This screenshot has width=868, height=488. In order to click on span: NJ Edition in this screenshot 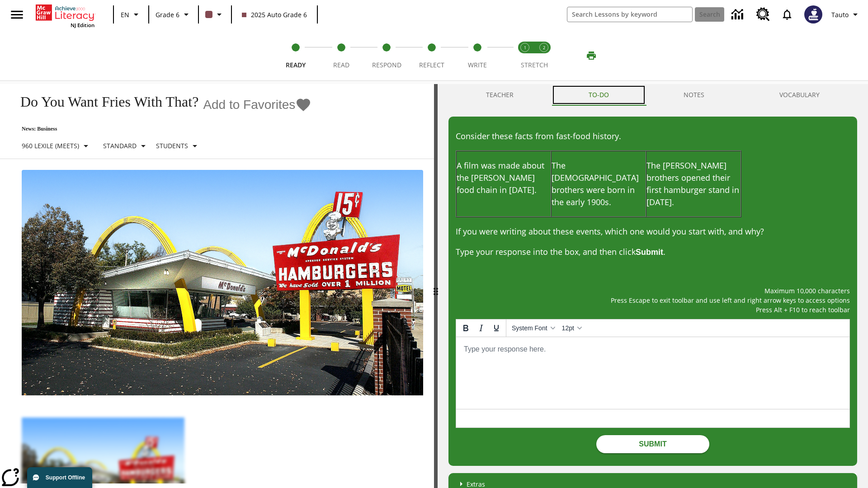, I will do `click(82, 25)`.